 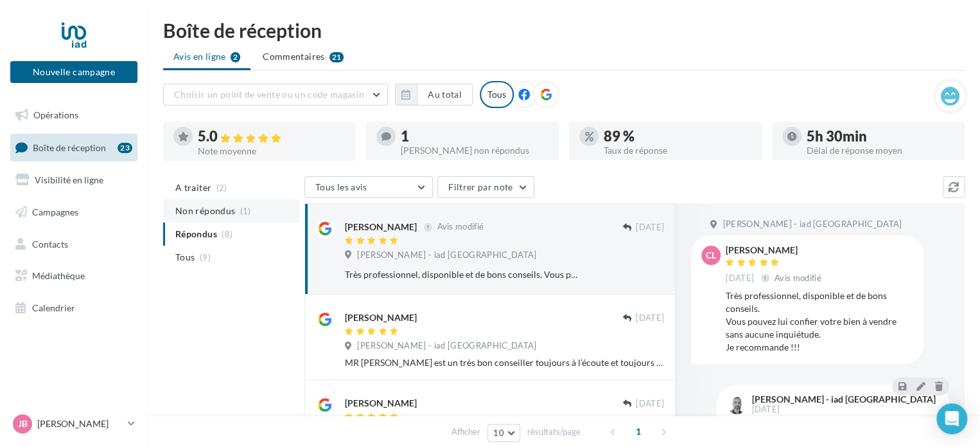 What do you see at coordinates (74, 115) in the screenshot?
I see `a: Opérations` at bounding box center [74, 115].